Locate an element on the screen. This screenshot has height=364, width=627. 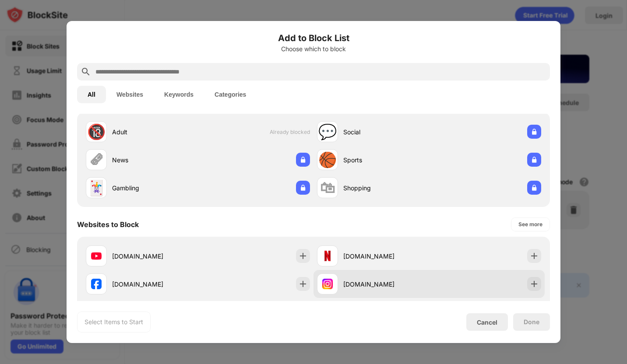
div: Sports is located at coordinates (386, 160).